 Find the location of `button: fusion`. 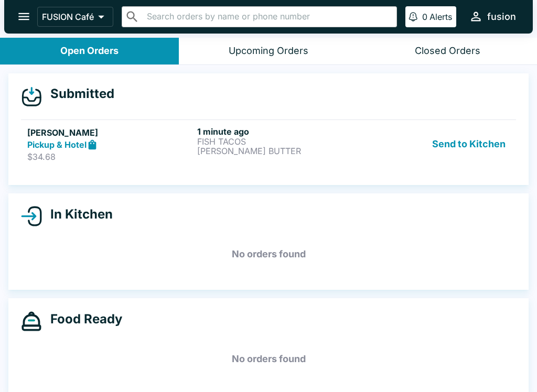

button: fusion is located at coordinates (492, 16).